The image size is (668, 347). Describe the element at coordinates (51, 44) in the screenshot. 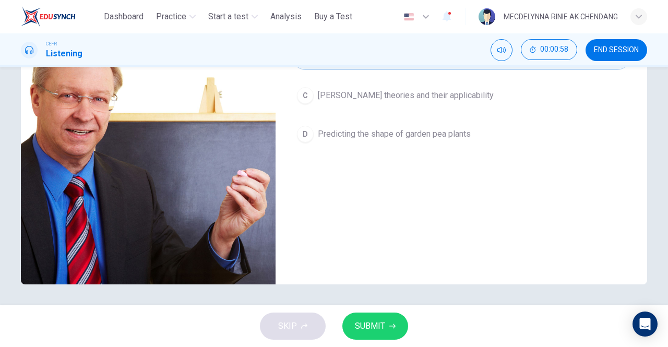

I see `span: CEFR` at that location.